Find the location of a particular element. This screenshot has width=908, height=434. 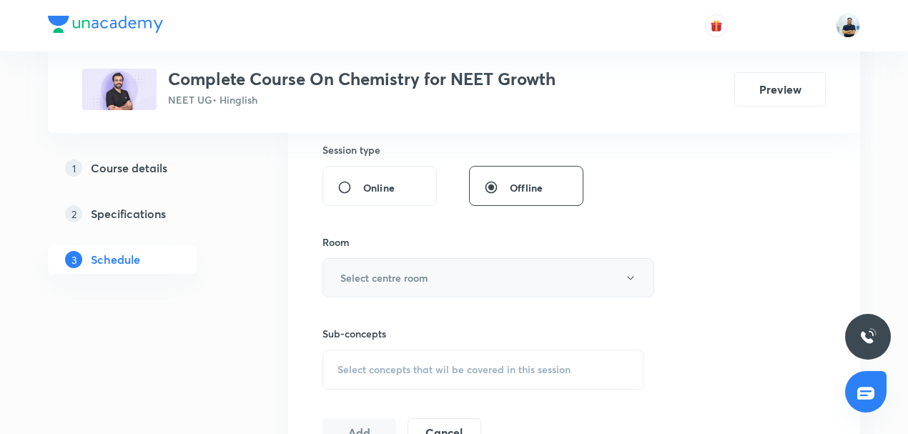

img: C7D45DDA-28A6-4815-B7F9-743B3463A98C_plus.png is located at coordinates (119, 89).